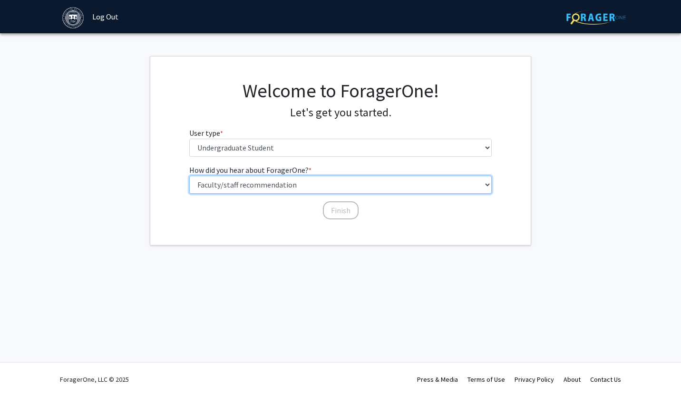 This screenshot has width=681, height=396. Describe the element at coordinates (534, 380) in the screenshot. I see `a: Privacy Policy` at that location.